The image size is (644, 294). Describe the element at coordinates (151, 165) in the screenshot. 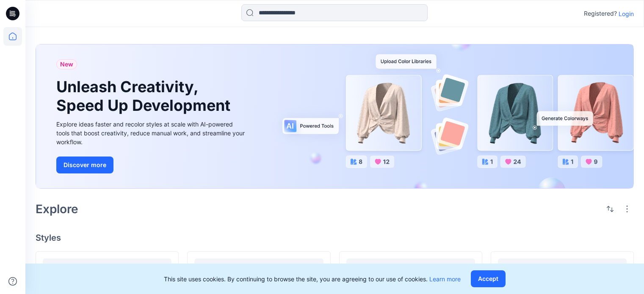

I see `a: Discover more` at that location.